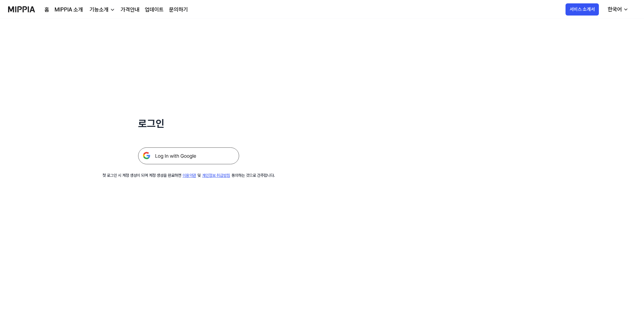 The height and width of the screenshot is (310, 644). What do you see at coordinates (618, 10) in the screenshot?
I see `button: 한국어` at bounding box center [618, 10].